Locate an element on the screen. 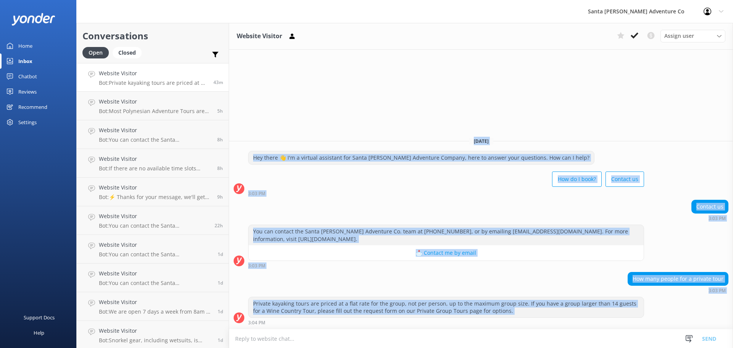 The image size is (733, 348). span: Assign user is located at coordinates (680, 36).